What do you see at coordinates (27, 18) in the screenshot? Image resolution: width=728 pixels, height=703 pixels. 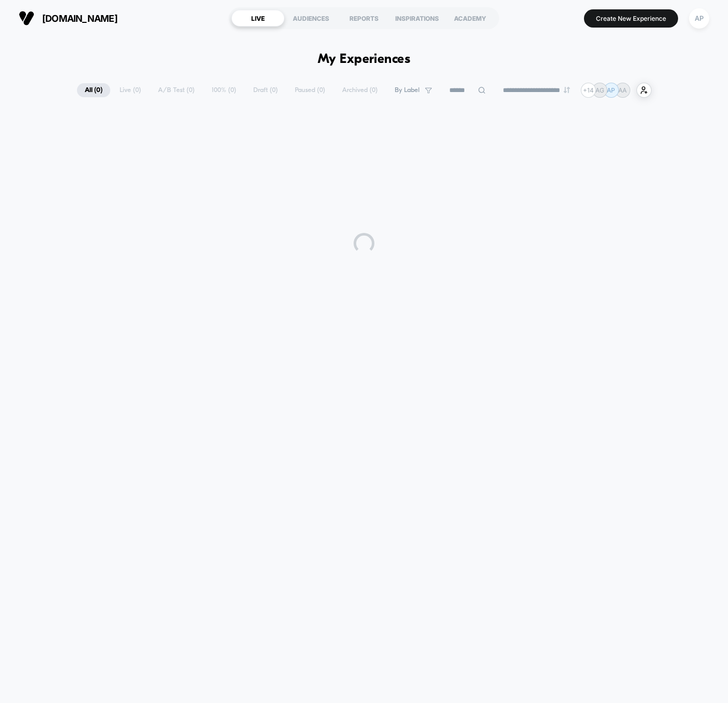 I see `img: Visually logo` at bounding box center [27, 18].